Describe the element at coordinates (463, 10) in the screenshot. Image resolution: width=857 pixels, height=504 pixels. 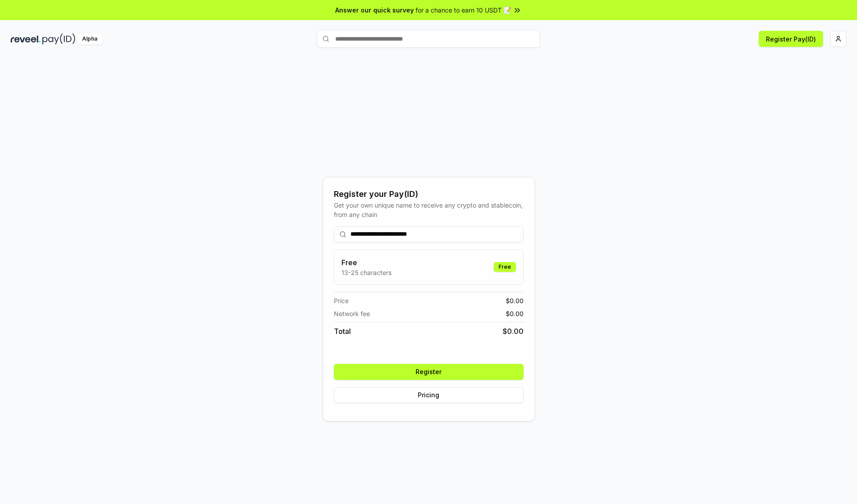
I see `span: for a chance to earn 10 USDT 📝` at that location.